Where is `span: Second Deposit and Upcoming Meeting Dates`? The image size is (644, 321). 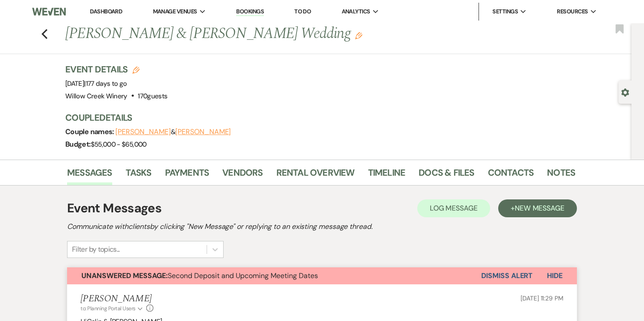 span: Second Deposit and Upcoming Meeting Dates is located at coordinates (200, 276).